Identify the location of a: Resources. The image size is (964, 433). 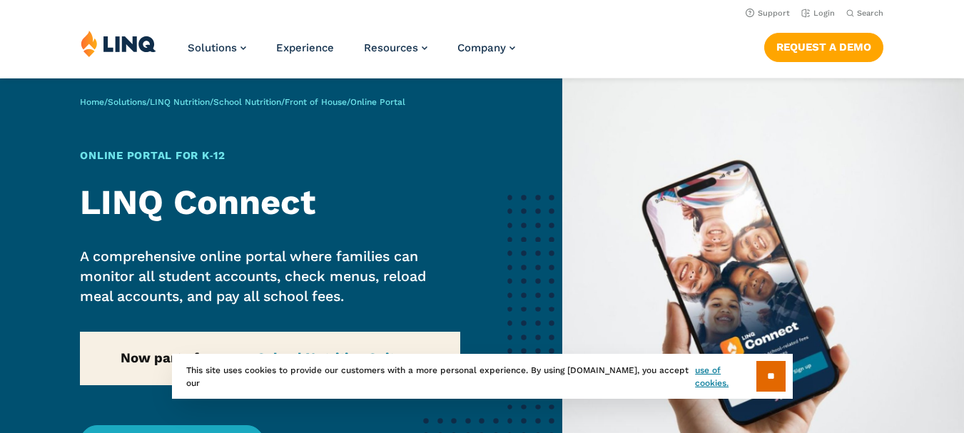
(395, 48).